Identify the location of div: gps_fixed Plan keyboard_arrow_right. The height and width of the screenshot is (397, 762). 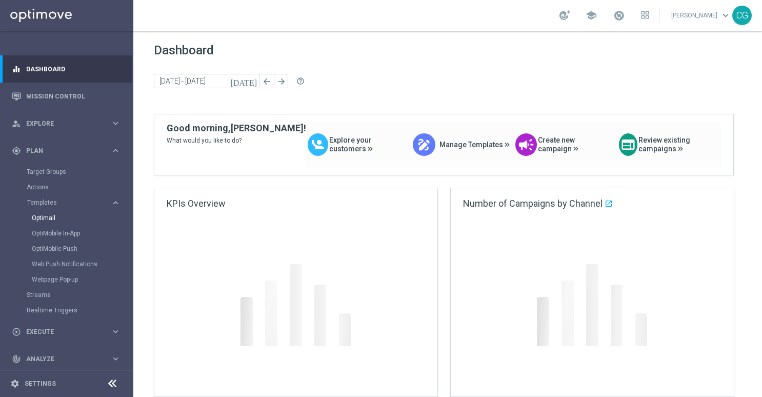
(66, 151).